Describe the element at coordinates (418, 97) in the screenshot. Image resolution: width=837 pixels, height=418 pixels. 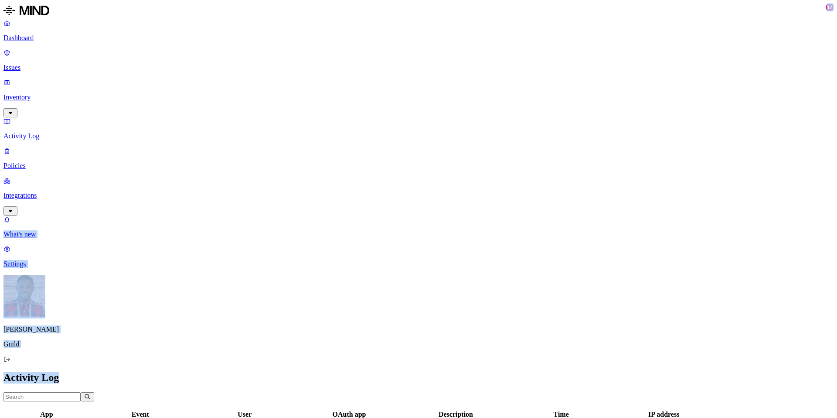
I see `p: Inventory` at that location.